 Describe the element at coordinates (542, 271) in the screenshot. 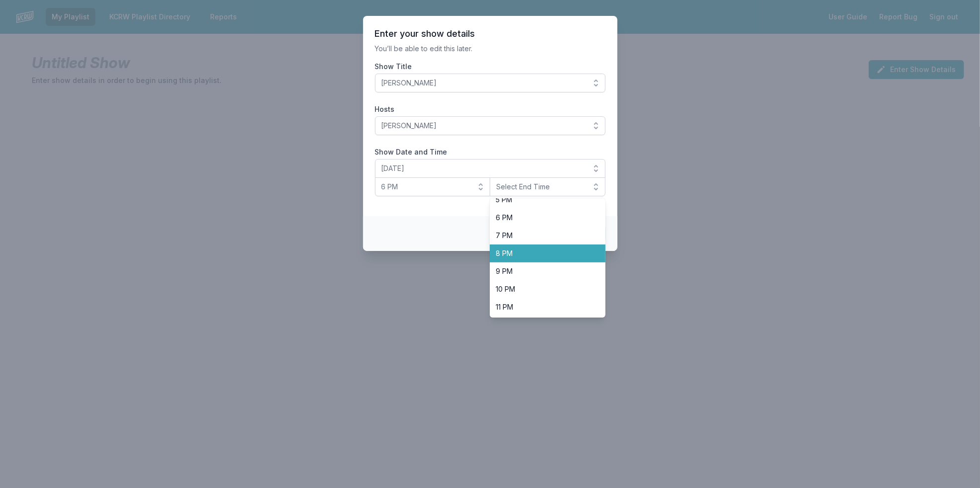

I see `span: 9 PM` at that location.